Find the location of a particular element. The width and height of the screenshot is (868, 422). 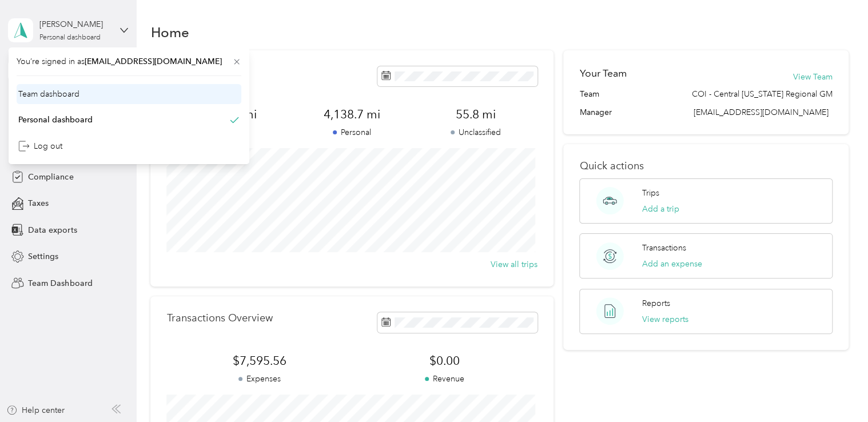

span: Settings is located at coordinates (43, 256).